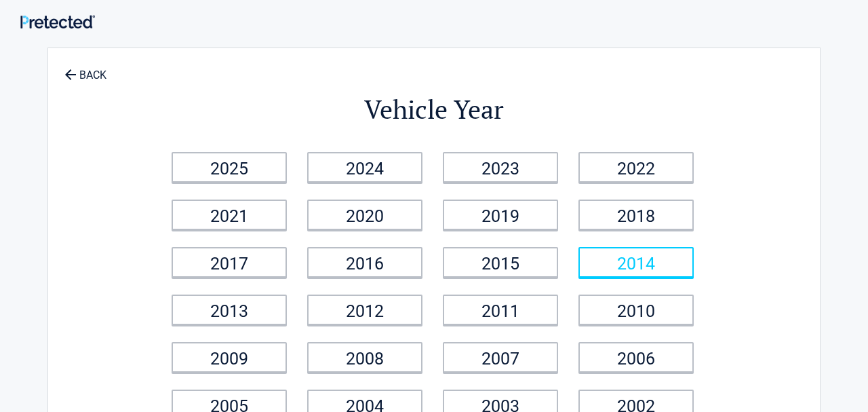  What do you see at coordinates (365, 167) in the screenshot?
I see `a: 2024` at bounding box center [365, 167].